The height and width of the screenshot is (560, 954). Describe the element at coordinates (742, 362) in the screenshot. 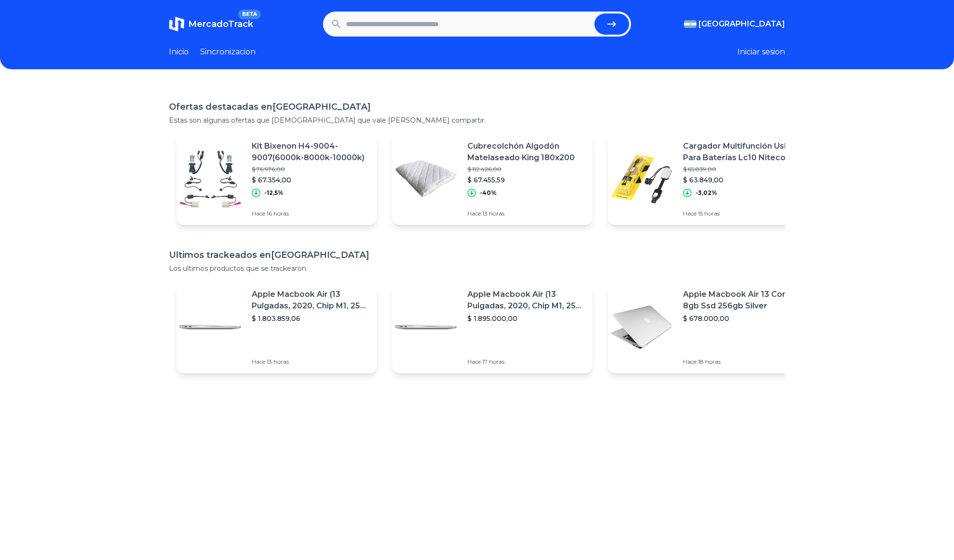

I see `p: Hace 18 horas` at that location.